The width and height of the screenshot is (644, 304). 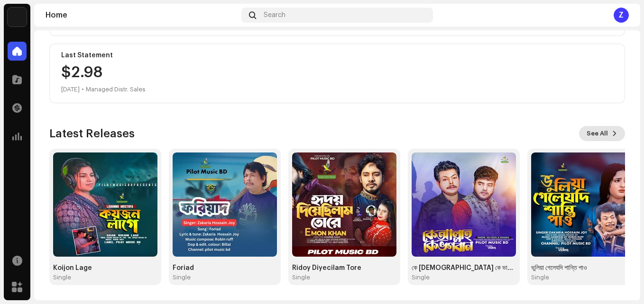 I want to click on img: 1c88ae09-c8c7-4620-bc4c-f5f239b0dd18, so click(x=225, y=204).